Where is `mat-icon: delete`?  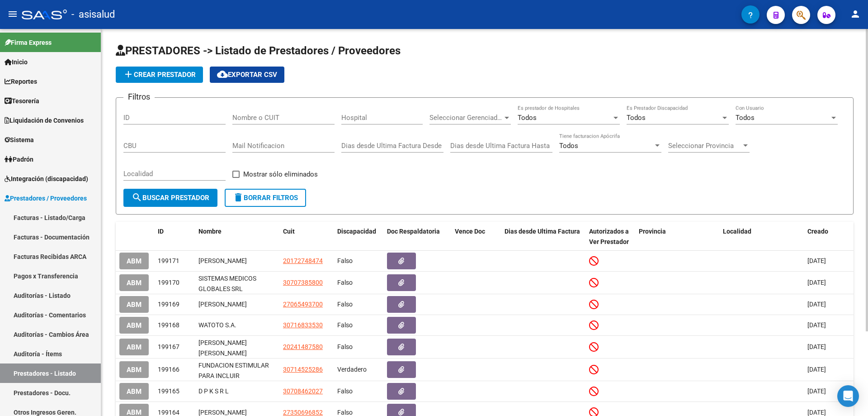
mat-icon: delete is located at coordinates (239, 197).